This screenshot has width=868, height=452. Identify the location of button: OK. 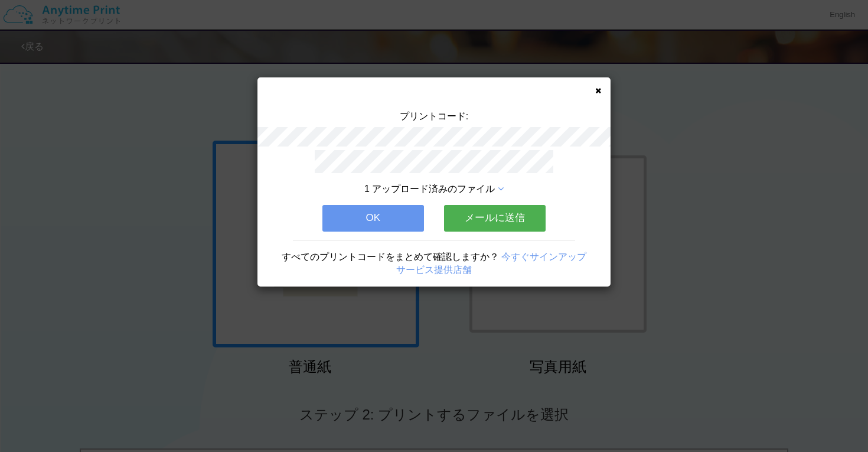
(373, 218).